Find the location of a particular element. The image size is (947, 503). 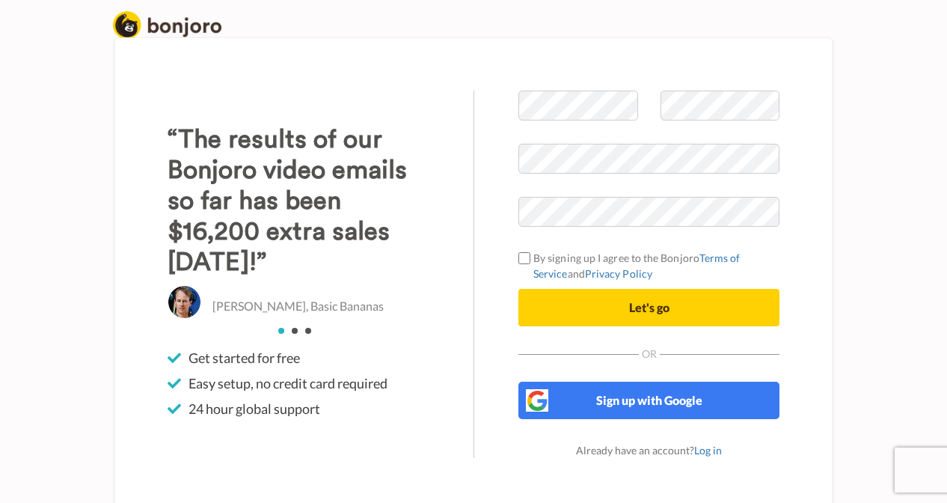

img: Christo Hall, Basic Bananas is located at coordinates (184, 302).